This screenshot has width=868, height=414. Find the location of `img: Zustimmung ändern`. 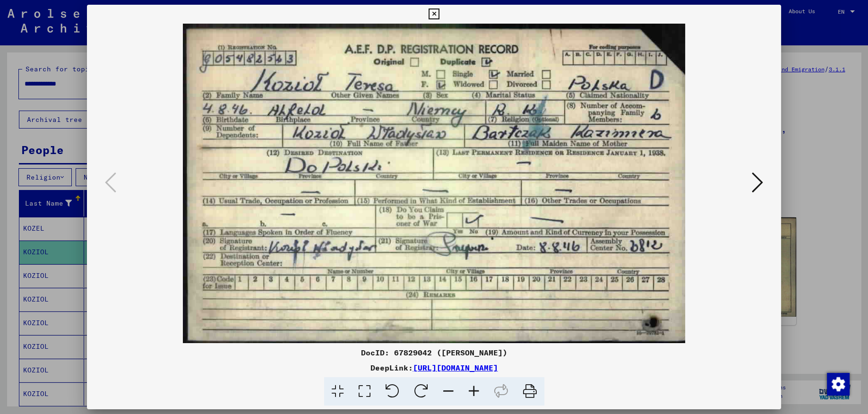

img: Zustimmung ändern is located at coordinates (839, 384).